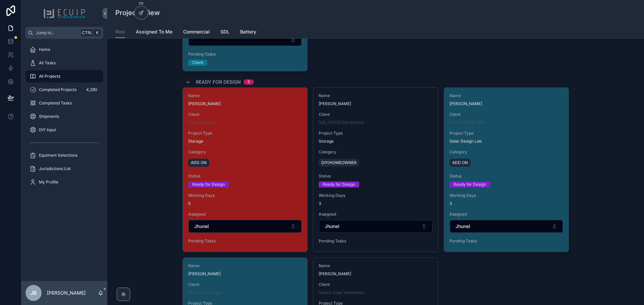  What do you see at coordinates (196, 32) in the screenshot?
I see `span: Commercial` at bounding box center [196, 32].